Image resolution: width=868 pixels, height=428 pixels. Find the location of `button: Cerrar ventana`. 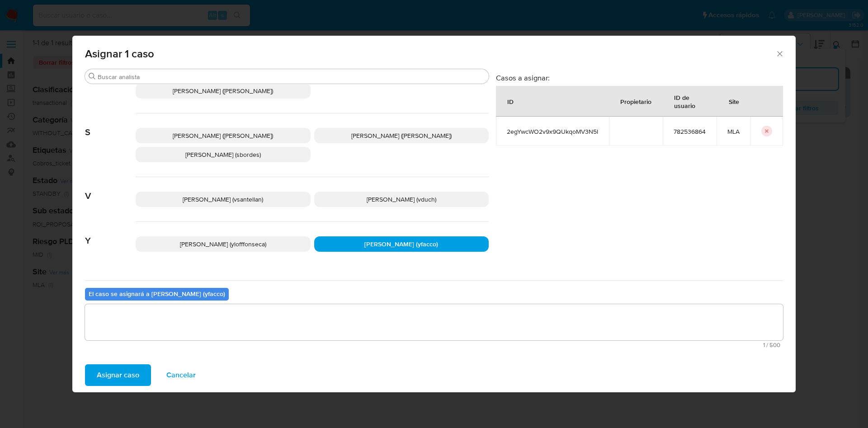

button: Cerrar ventana is located at coordinates (780, 54).